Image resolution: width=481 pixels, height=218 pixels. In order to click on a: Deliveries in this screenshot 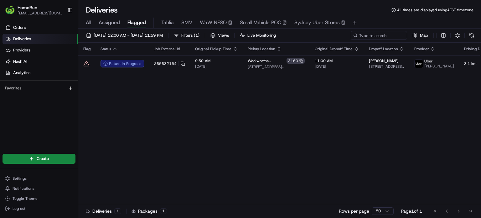, I will do `click(40, 39)`.